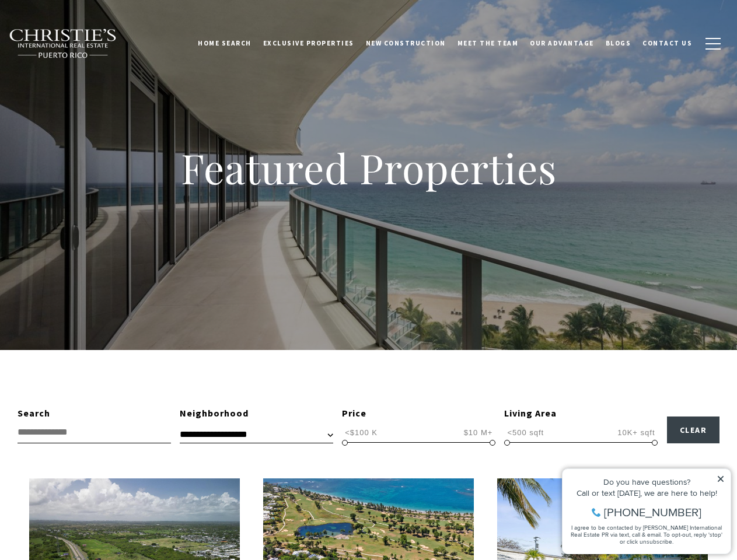 The width and height of the screenshot is (737, 560). Describe the element at coordinates (667, 43) in the screenshot. I see `span: Contact Us` at that location.